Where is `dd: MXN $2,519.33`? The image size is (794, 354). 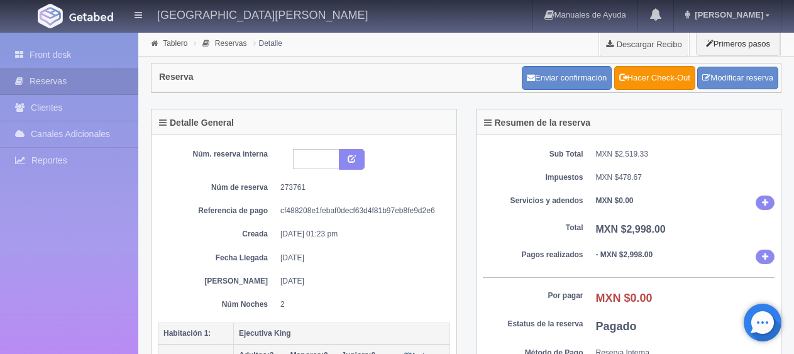 dd: MXN $2,519.33 is located at coordinates (685, 154).